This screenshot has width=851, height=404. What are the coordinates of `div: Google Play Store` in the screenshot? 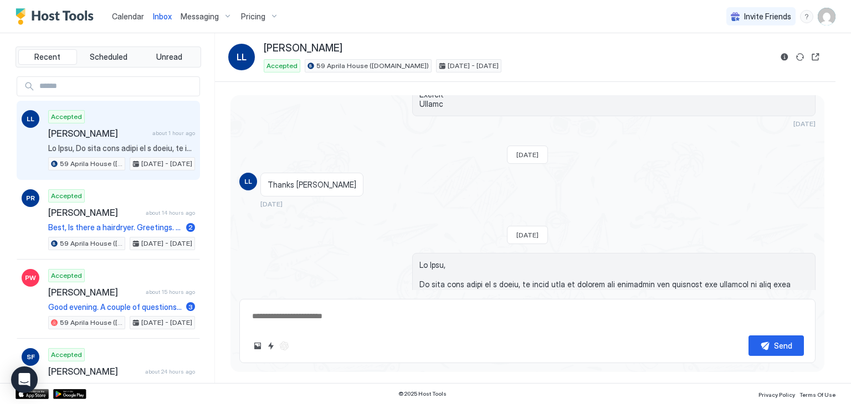 It's located at (70, 394).